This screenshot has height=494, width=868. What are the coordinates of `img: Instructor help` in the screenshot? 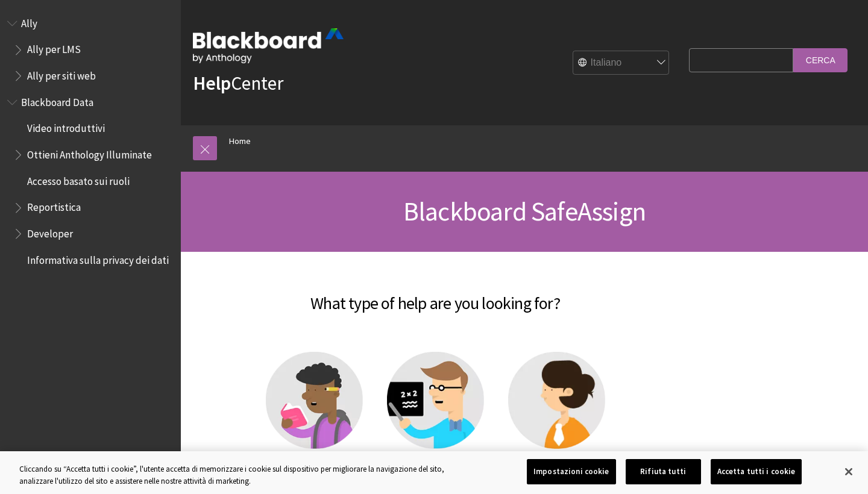 It's located at (435, 400).